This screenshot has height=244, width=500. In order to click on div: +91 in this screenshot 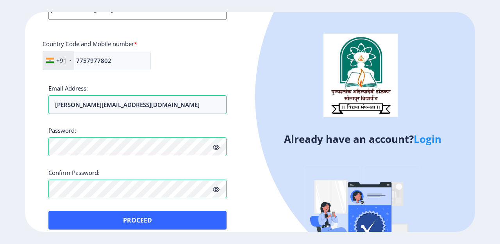, I will do `click(61, 61)`.